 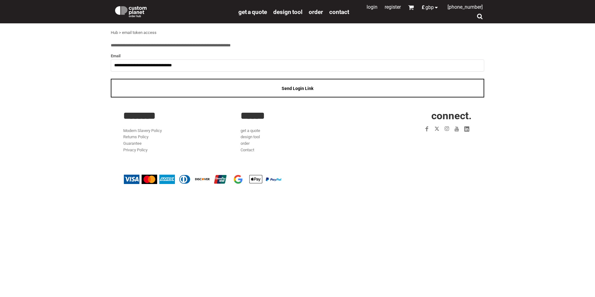 I want to click on a: Modern Slavery Policy, so click(x=143, y=130).